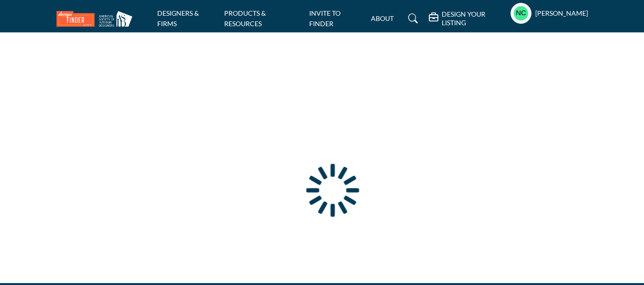 The width and height of the screenshot is (644, 285). I want to click on div: DESIGN YOUR LISTING, so click(467, 19).